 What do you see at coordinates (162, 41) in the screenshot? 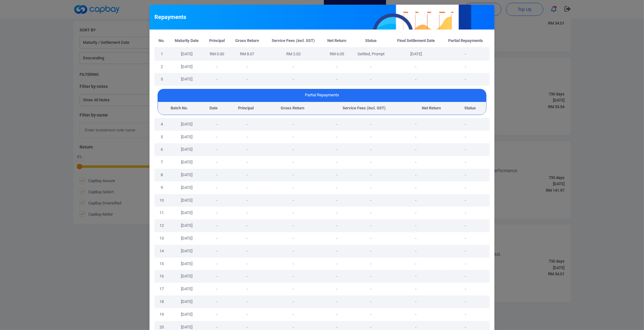
I see `th: No.` at bounding box center [162, 41].